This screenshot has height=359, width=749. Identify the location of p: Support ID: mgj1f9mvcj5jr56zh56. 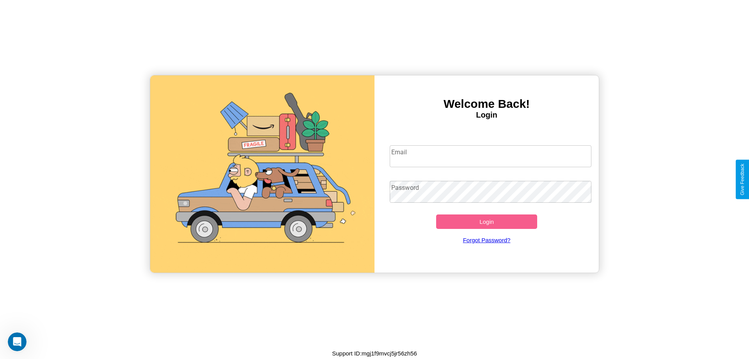
(375, 353).